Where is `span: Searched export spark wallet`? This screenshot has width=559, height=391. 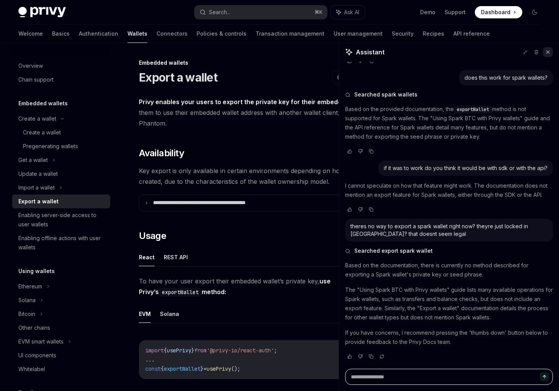
span: Searched export spark wallet is located at coordinates (394, 251).